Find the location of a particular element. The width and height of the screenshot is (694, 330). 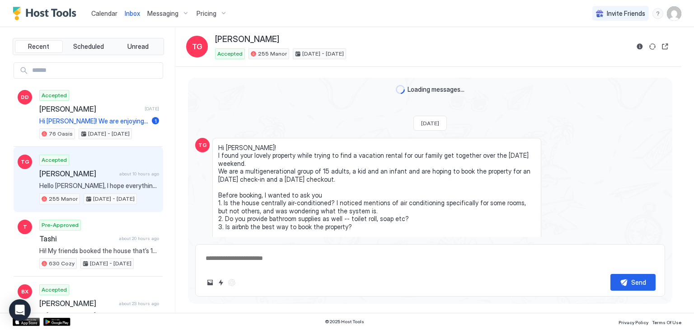

a: Google Play Store is located at coordinates (57, 322).